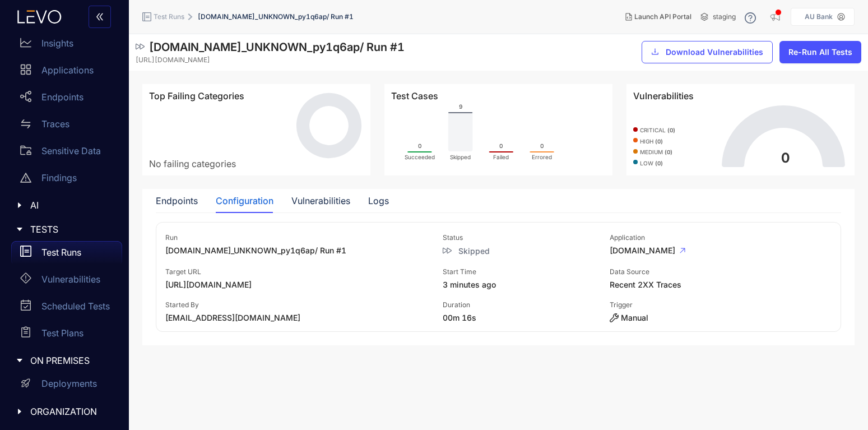 This screenshot has width=868, height=430. I want to click on span: Top Failing Categories, so click(197, 96).